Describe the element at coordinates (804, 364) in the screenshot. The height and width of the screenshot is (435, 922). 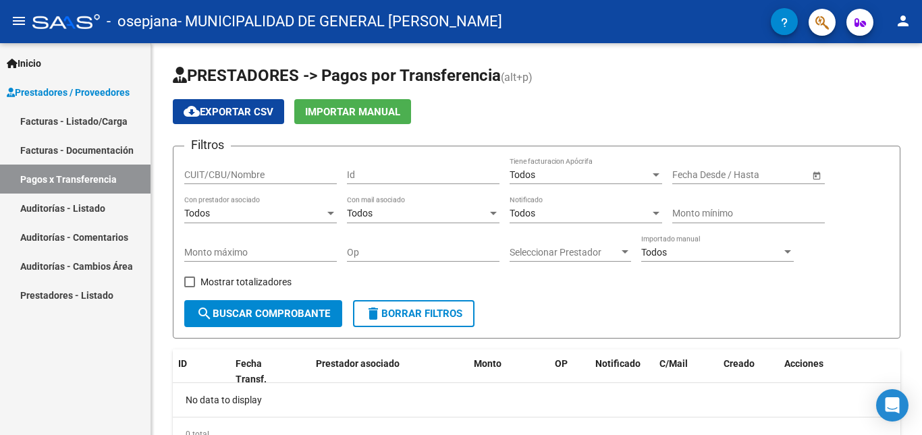
I see `span: Acciones` at that location.